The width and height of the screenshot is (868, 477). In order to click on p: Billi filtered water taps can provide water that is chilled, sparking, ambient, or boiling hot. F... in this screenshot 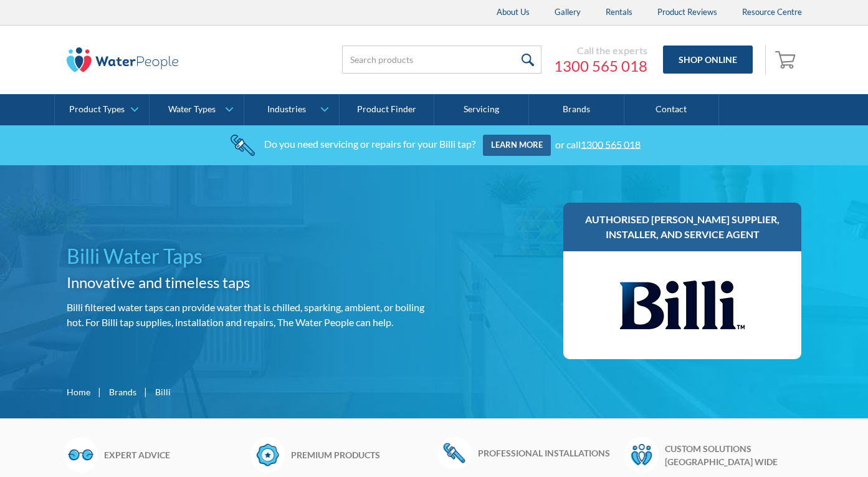, I will do `click(248, 315)`.